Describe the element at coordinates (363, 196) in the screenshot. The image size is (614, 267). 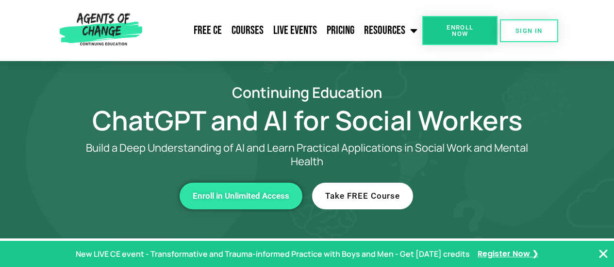
I see `span: Take FREE Course` at that location.